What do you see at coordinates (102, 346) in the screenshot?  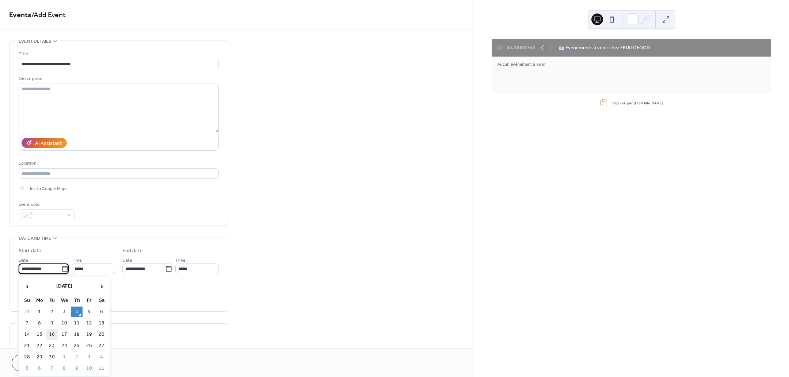 I see `td: 27` at bounding box center [102, 346].